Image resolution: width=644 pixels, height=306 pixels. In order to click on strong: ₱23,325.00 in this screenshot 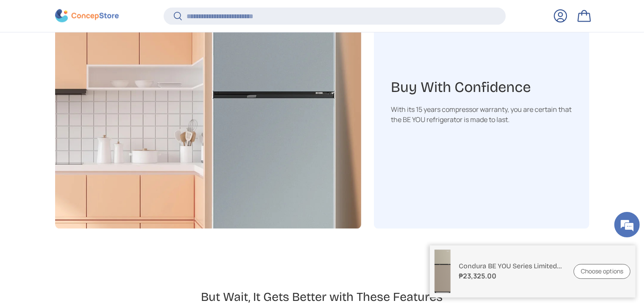, I will do `click(511, 275)`.